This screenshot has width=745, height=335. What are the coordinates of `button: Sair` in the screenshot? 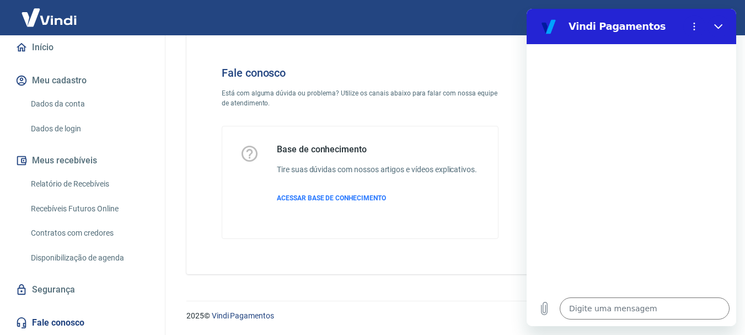 It's located at (712, 18).